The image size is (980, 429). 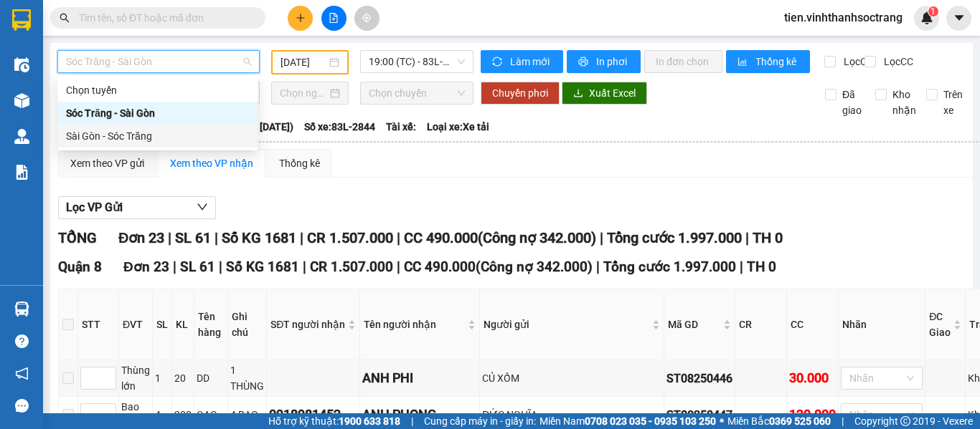 What do you see at coordinates (333, 18) in the screenshot?
I see `button: file-add` at bounding box center [333, 18].